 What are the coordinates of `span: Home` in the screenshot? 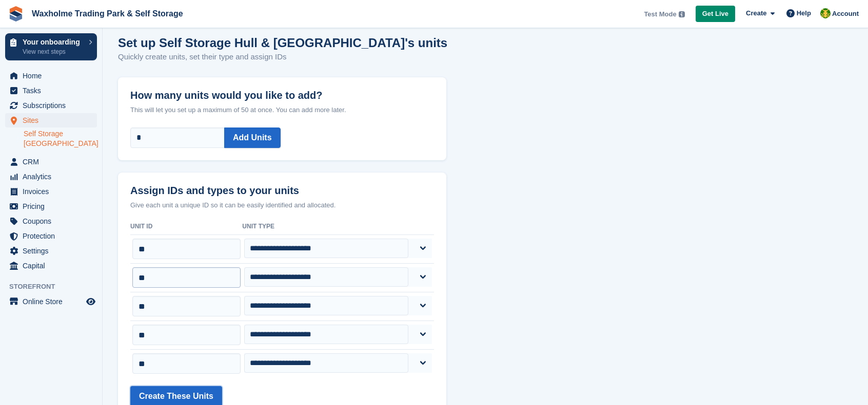 It's located at (54, 76).